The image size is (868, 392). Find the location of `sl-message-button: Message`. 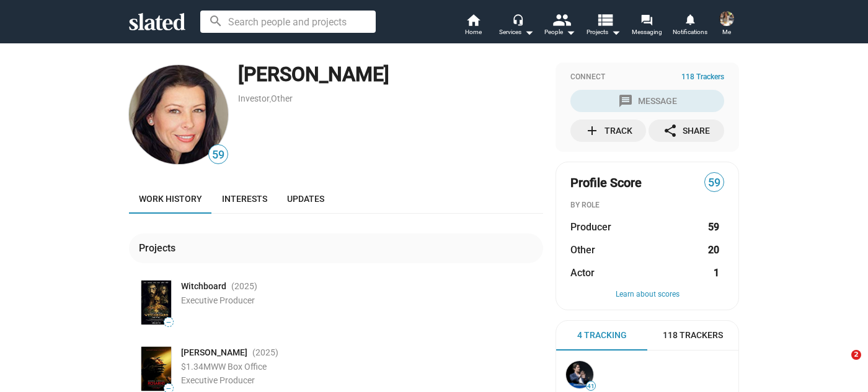

sl-message-button: Message is located at coordinates (647, 101).